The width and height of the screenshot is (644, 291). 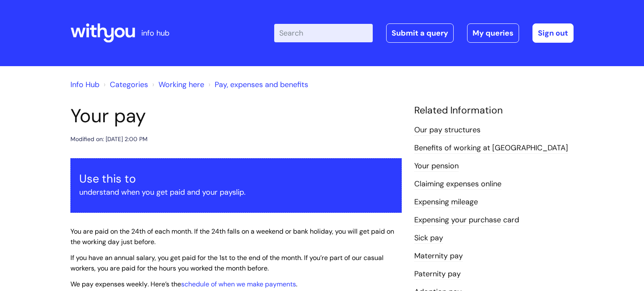 What do you see at coordinates (227, 263) in the screenshot?
I see `span: If you have an annual salary, you get paid for the 1st to the end of the month. If you’re part of...` at bounding box center [227, 263].